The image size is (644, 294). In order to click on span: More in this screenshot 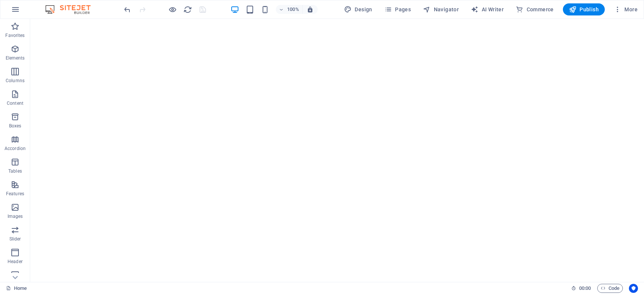, I will do `click(626, 10)`.